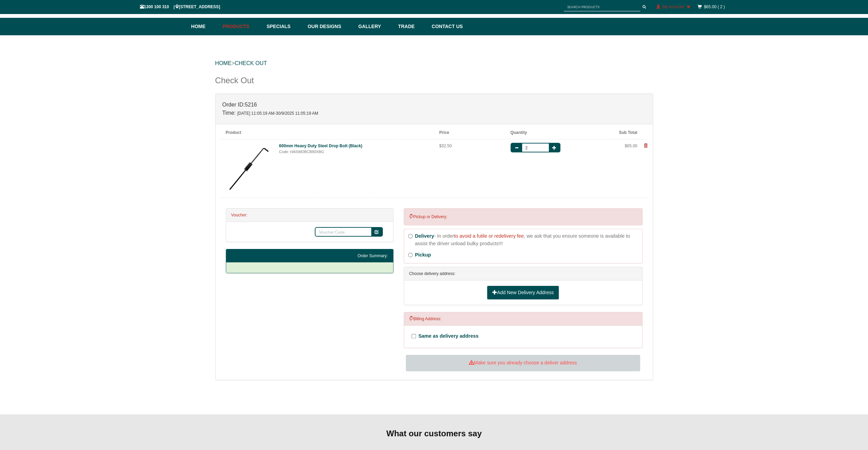 Image resolution: width=868 pixels, height=450 pixels. I want to click on strong: Order ID:, so click(234, 104).